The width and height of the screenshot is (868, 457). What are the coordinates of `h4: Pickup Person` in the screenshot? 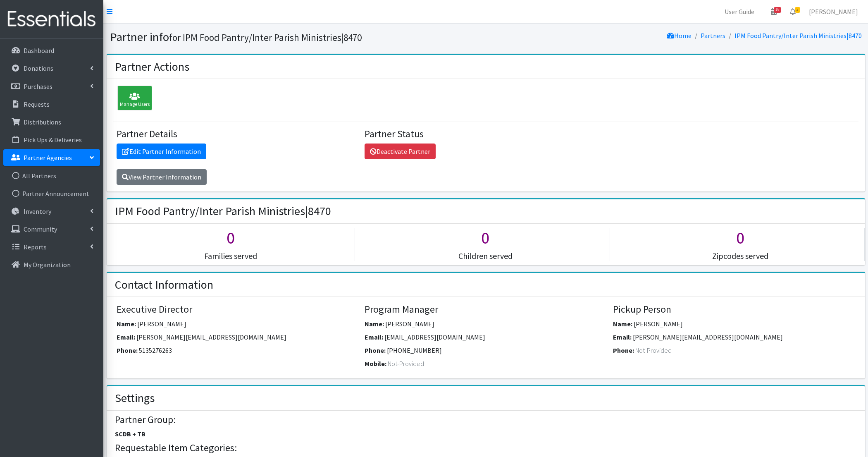 It's located at (734, 310).